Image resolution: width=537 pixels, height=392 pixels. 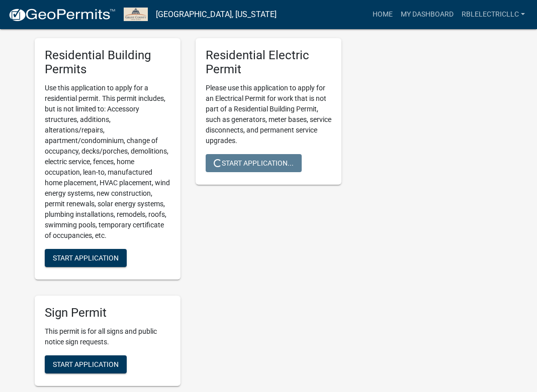 I want to click on h5: Residential Building Permits, so click(x=107, y=63).